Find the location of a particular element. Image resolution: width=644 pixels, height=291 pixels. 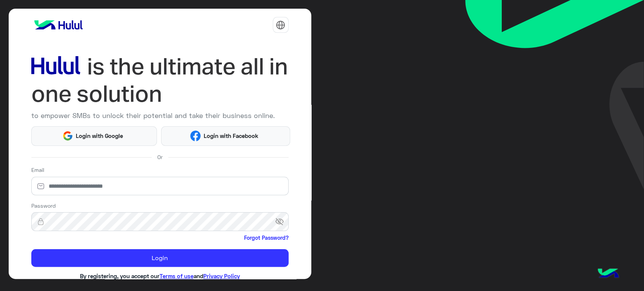

button: Login is located at coordinates (160, 258).